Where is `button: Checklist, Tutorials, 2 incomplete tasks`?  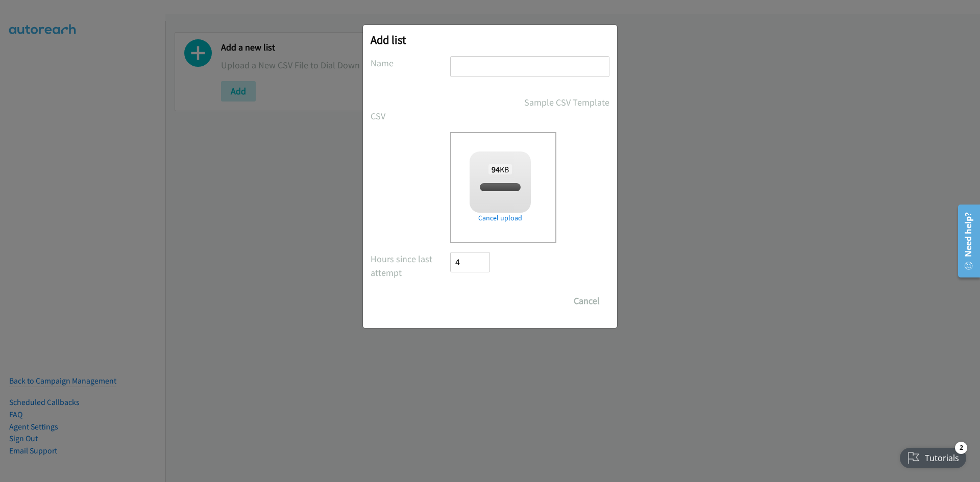
button: Checklist, Tutorials, 2 incomplete tasks is located at coordinates (39, 20).